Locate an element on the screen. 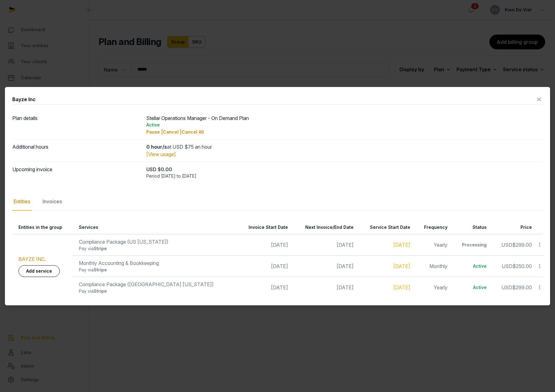 The width and height of the screenshot is (555, 392). dt: Plan details is located at coordinates (76, 125).